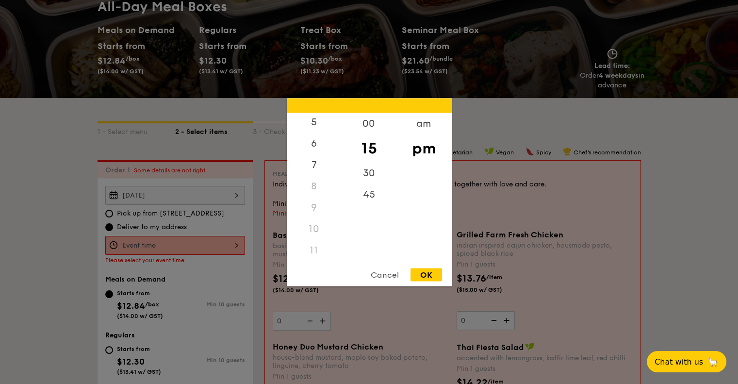 The width and height of the screenshot is (738, 384). Describe the element at coordinates (369, 123) in the screenshot. I see `div: 00` at that location.